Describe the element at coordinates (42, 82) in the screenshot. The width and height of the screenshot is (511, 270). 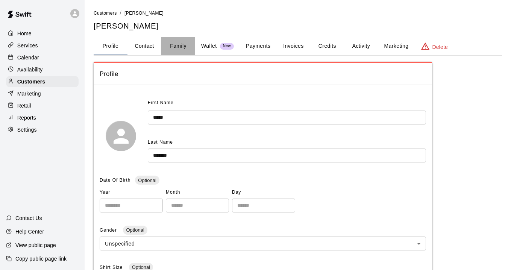
I see `div: Customers` at that location.